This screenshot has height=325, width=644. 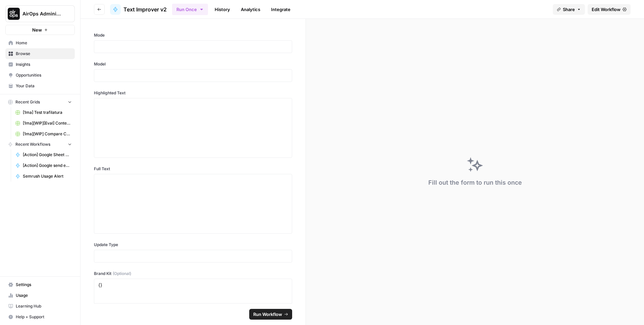 What do you see at coordinates (193, 274) in the screenshot?
I see `label: Brand Kit` at bounding box center [193, 274].